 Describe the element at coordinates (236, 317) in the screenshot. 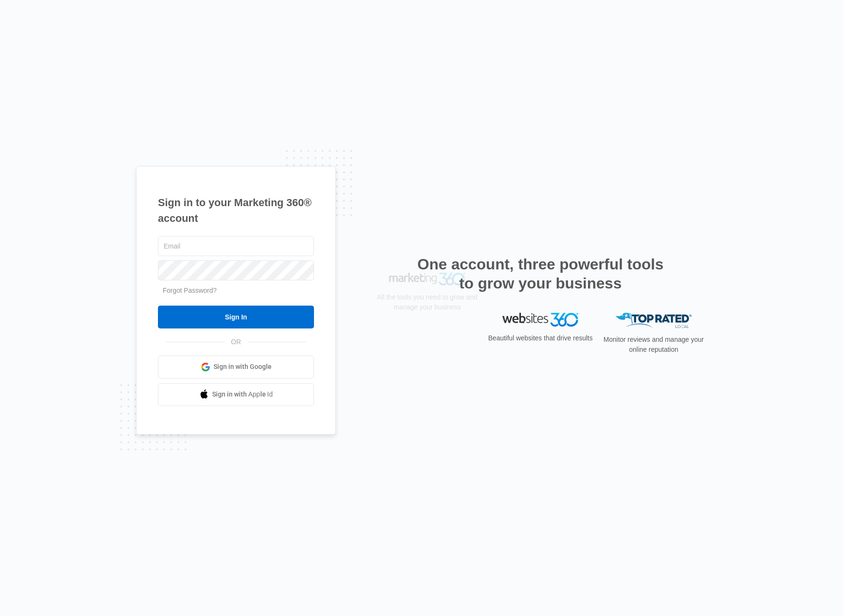

I see `input: Sign In` at that location.